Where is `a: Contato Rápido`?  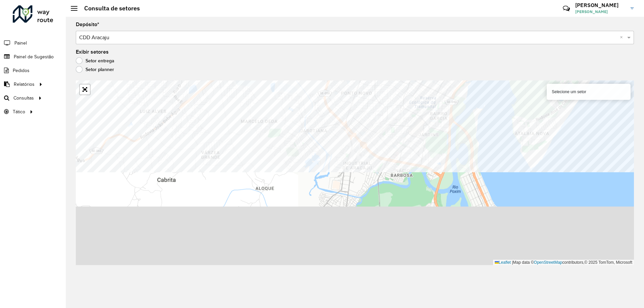
a: Contato Rápido is located at coordinates (566, 8).